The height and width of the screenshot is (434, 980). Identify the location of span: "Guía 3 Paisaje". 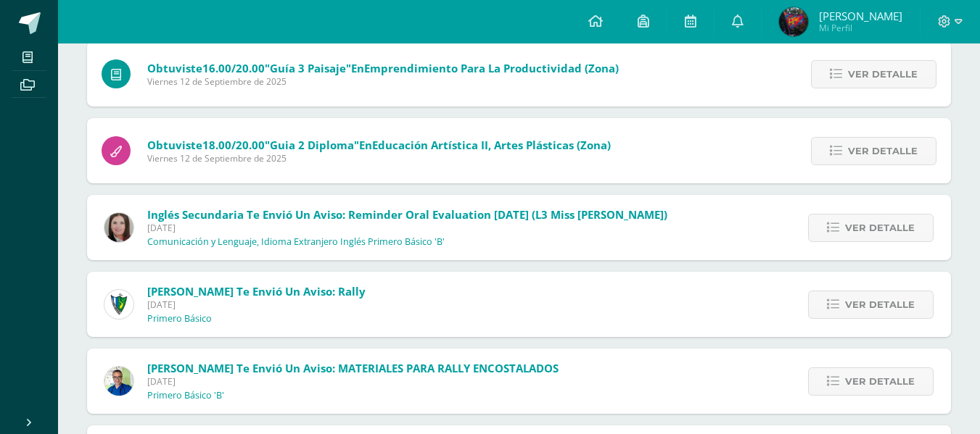
(308, 68).